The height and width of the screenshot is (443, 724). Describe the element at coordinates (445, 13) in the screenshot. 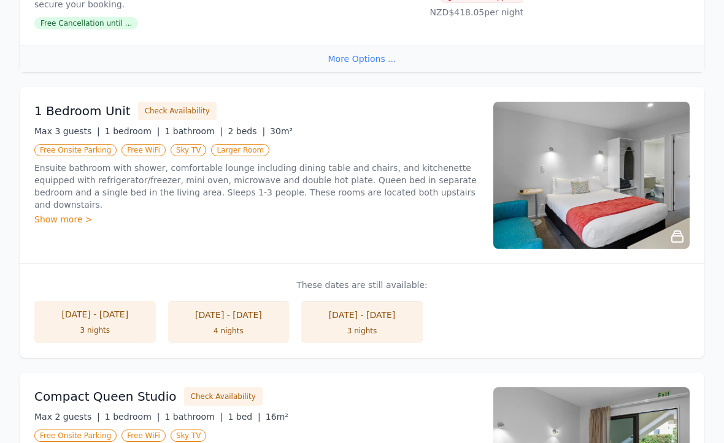

I see `p: NZD$418.05 per night` at that location.